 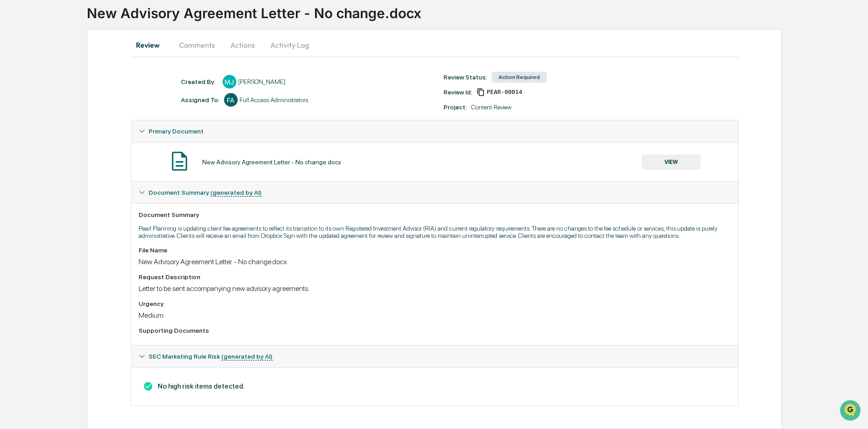 I want to click on div: Medium, so click(x=434, y=315).